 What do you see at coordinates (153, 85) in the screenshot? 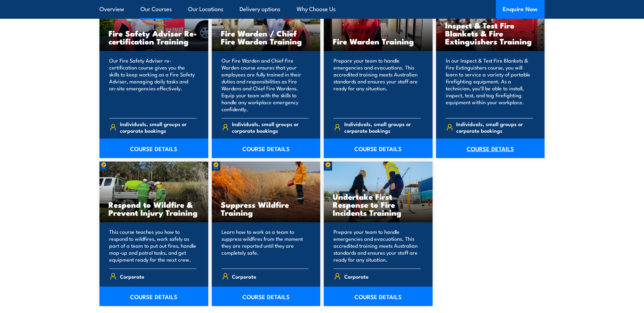
I see `p: Our Fire Safety Adviser re-certification course gives you the skills to keep working as a Fire Sa...` at bounding box center [153, 85].